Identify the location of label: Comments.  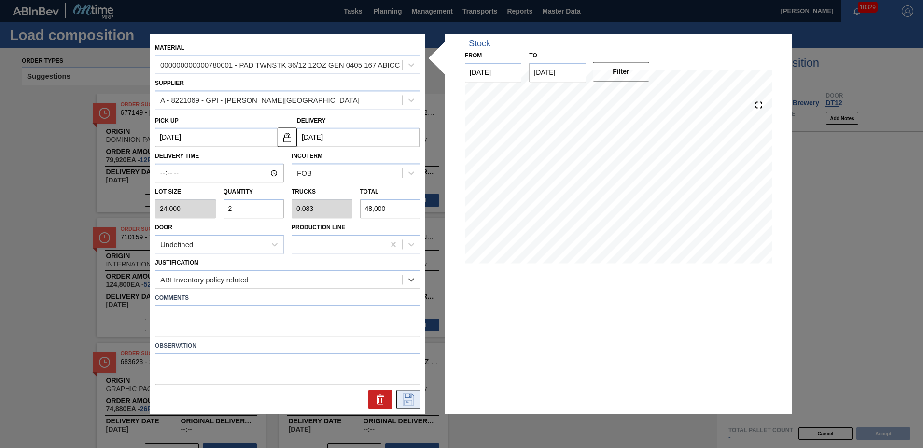
(288, 298).